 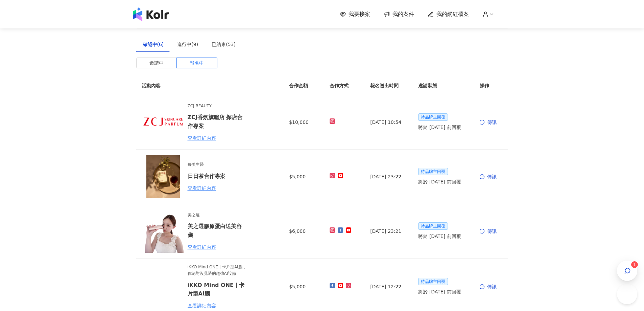 What do you see at coordinates (223, 44) in the screenshot?
I see `div: 已結束(53)` at bounding box center [223, 44].